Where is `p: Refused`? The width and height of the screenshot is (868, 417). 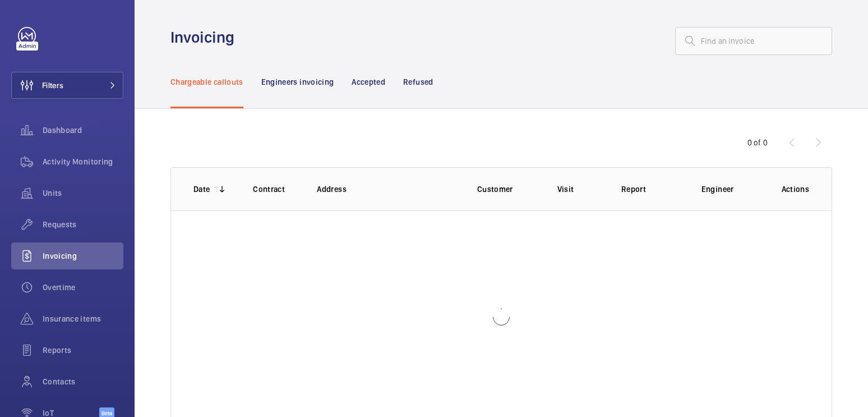 p: Refused is located at coordinates (418, 82).